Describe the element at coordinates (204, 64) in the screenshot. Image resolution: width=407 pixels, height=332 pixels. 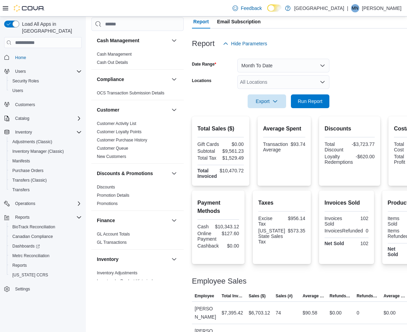
I see `label: Date Range` at that location.